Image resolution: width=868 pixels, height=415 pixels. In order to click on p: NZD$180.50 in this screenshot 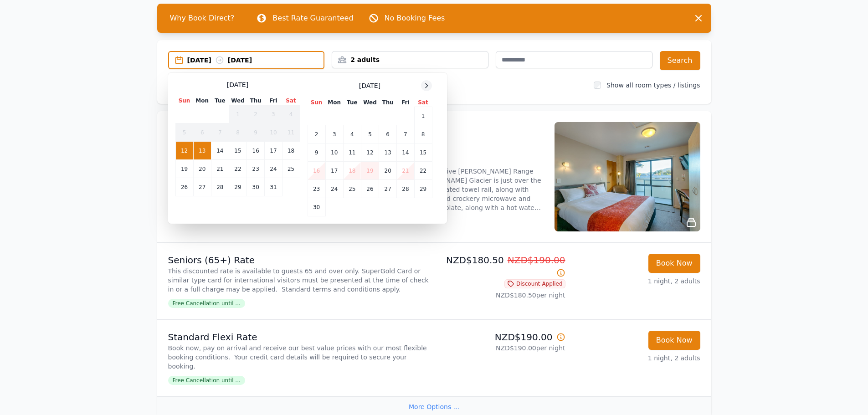, I will do `click(502, 267)`.